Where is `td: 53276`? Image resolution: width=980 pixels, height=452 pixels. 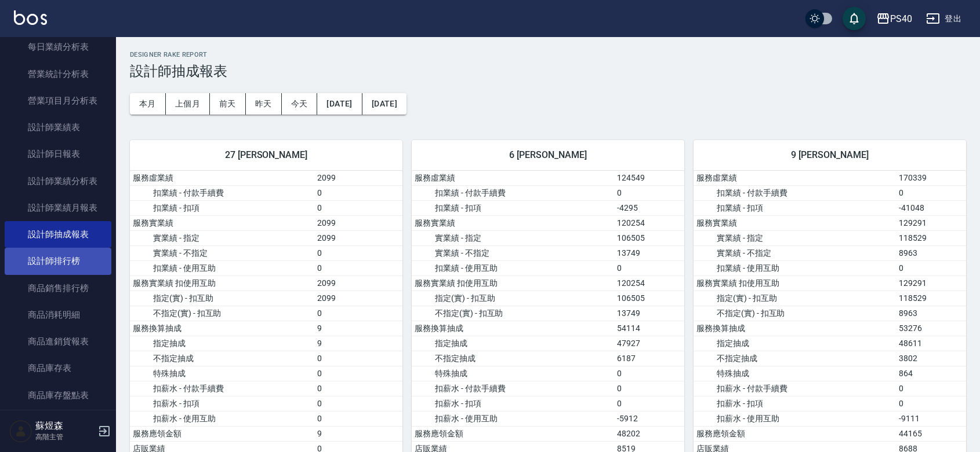
td: 53276 is located at coordinates (930, 328).